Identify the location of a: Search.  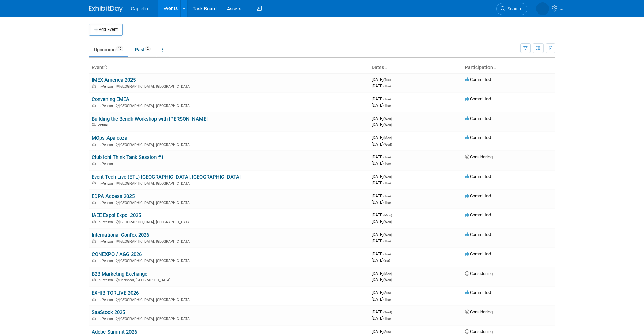
(512, 8).